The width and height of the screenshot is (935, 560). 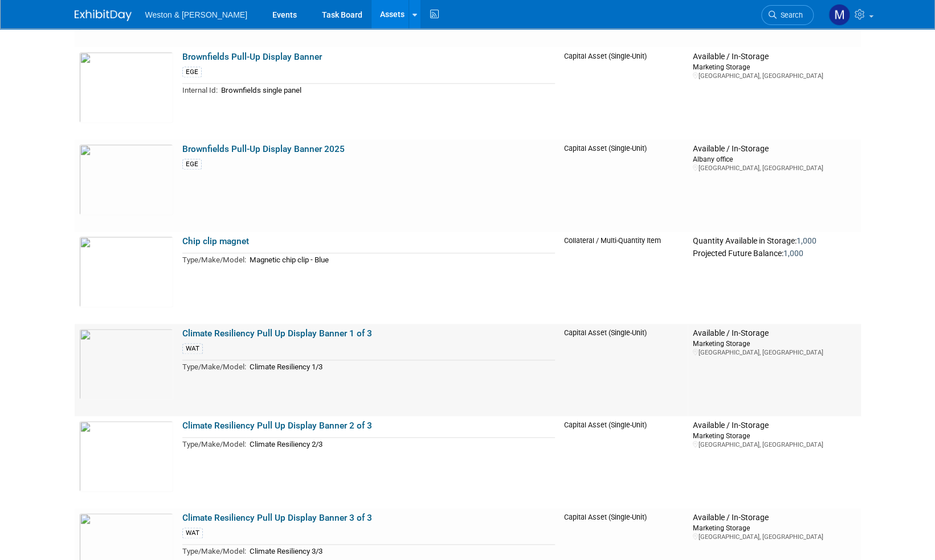 I want to click on td: Climate Resiliency 3/3, so click(x=401, y=551).